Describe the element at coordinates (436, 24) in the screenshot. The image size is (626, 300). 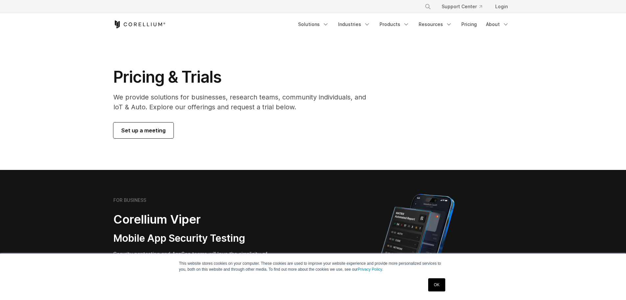
I see `a: Resources` at that location.